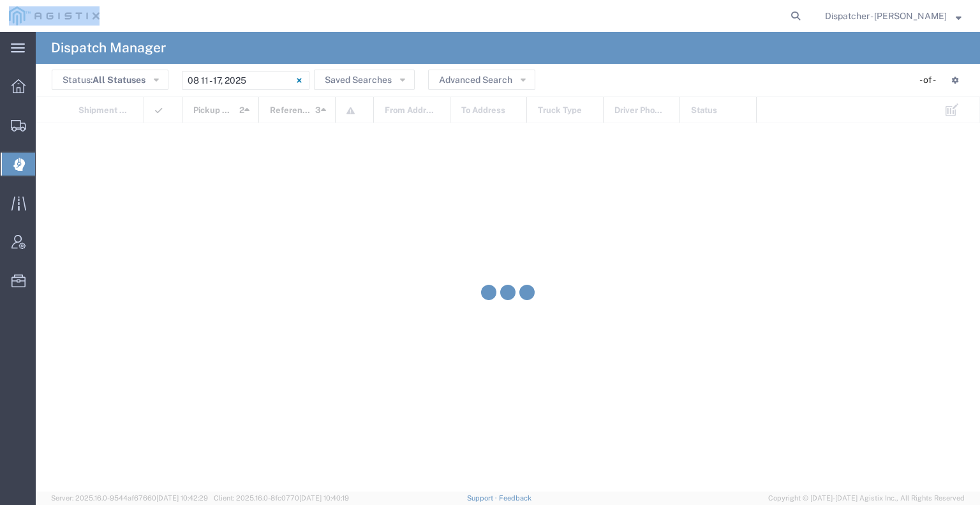 This screenshot has width=980, height=505. Describe the element at coordinates (515, 497) in the screenshot. I see `a: Feedback` at that location.